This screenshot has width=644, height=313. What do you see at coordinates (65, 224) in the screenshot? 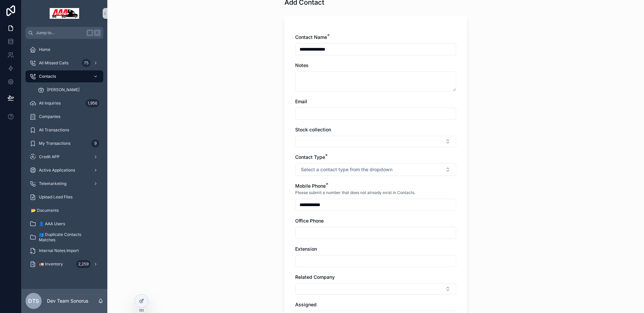
I see `a: 👤 AAA Users` at bounding box center [65, 224].